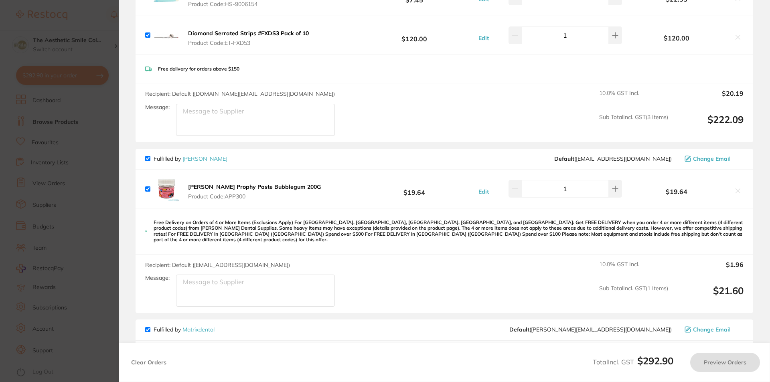 The image size is (770, 382). I want to click on span: save@adamdental.com.au, so click(613, 159).